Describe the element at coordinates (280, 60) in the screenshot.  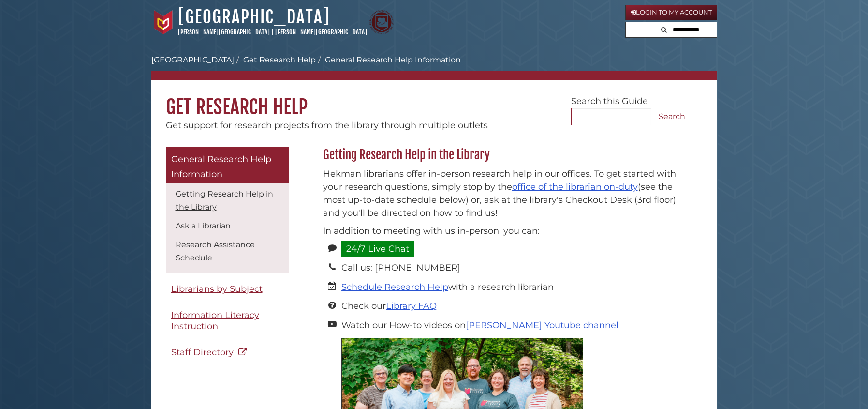
I see `a: Get Research Help` at that location.